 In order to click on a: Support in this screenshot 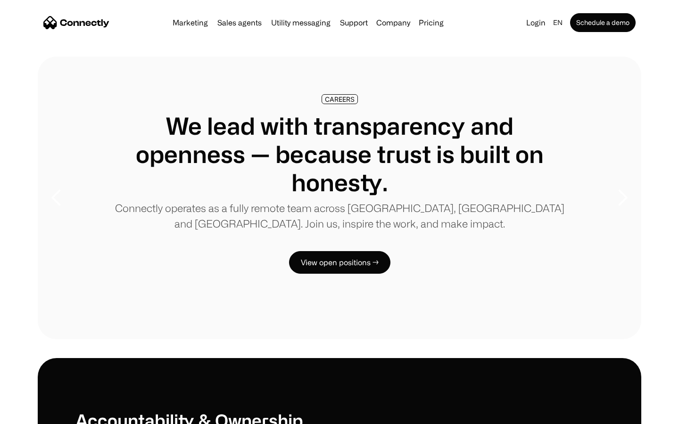, I will do `click(354, 23)`.